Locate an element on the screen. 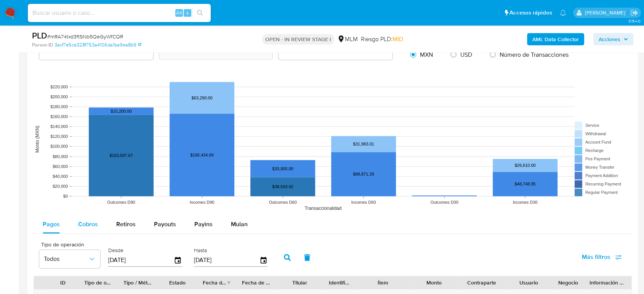 The height and width of the screenshot is (294, 644). span: 3.154.0 is located at coordinates (634, 21).